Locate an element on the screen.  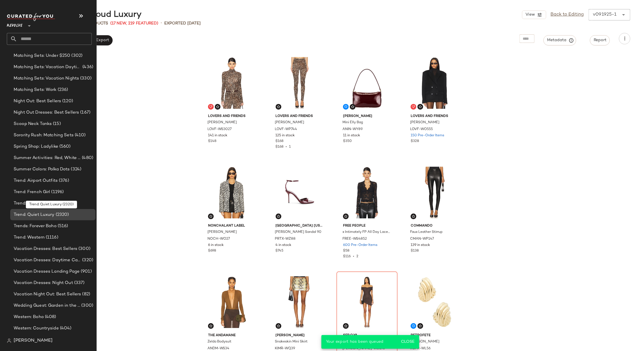
img: CMAN-WP147_V1.jpg is located at coordinates (435, 193).